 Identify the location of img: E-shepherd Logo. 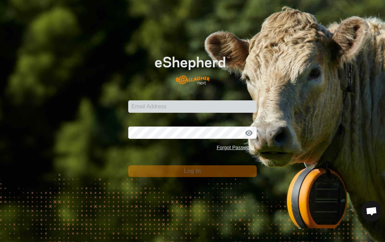
(193, 68).